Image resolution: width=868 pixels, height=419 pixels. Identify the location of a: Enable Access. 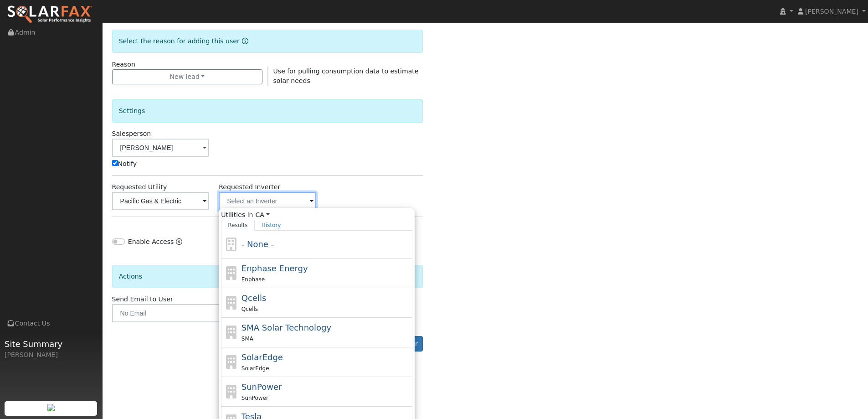
(179, 244).